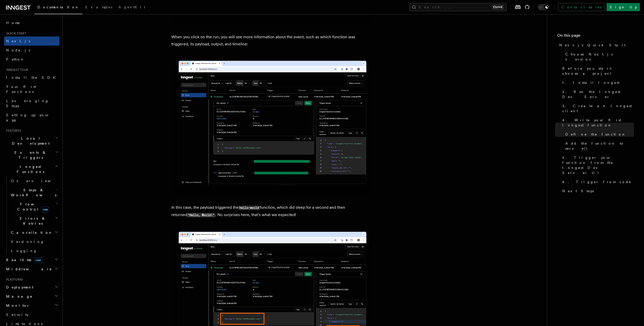 This screenshot has height=326, width=644. I want to click on img: Inngest Dev Server web interface's runs tab with a single completed run expanded, so click(272, 126).